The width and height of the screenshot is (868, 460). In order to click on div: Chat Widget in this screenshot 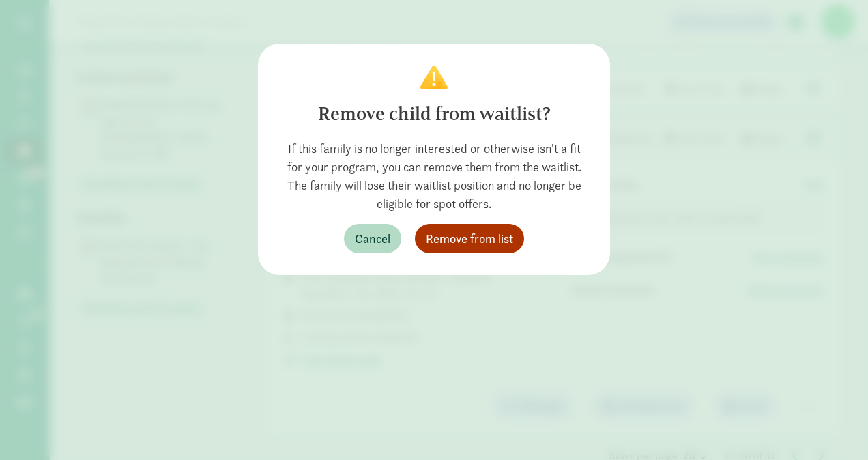, I will do `click(834, 428)`.